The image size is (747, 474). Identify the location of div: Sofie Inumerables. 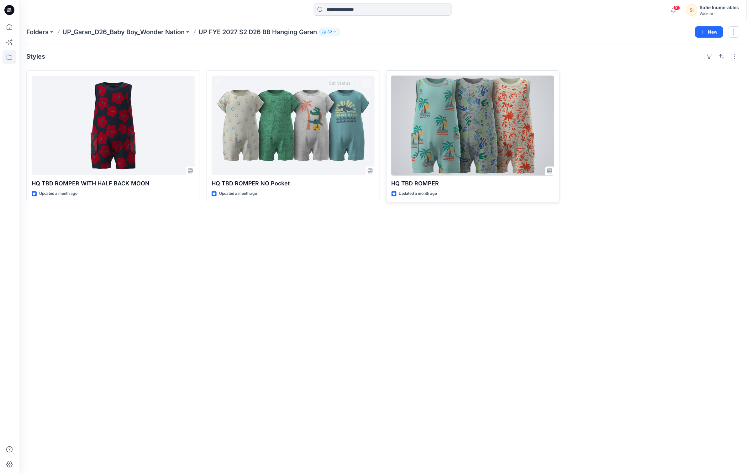
(719, 8).